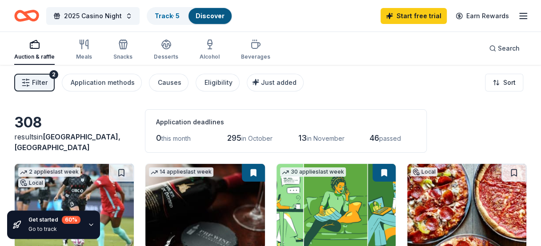 This screenshot has width=541, height=246. What do you see at coordinates (54, 229) in the screenshot?
I see `div: Go to track` at bounding box center [54, 229].